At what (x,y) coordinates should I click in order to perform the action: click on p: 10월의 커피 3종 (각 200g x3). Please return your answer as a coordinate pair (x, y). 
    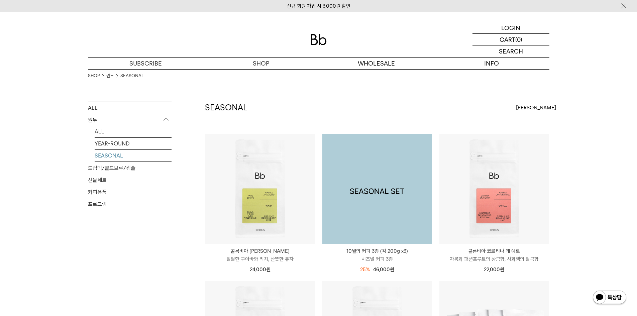
    Looking at the image, I should click on (377, 251).